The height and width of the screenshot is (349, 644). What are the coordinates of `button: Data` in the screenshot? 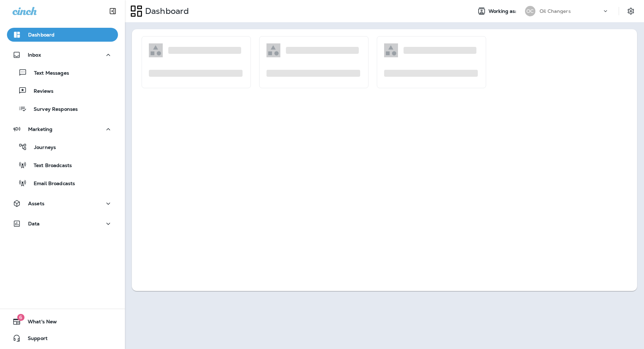 It's located at (62, 224).